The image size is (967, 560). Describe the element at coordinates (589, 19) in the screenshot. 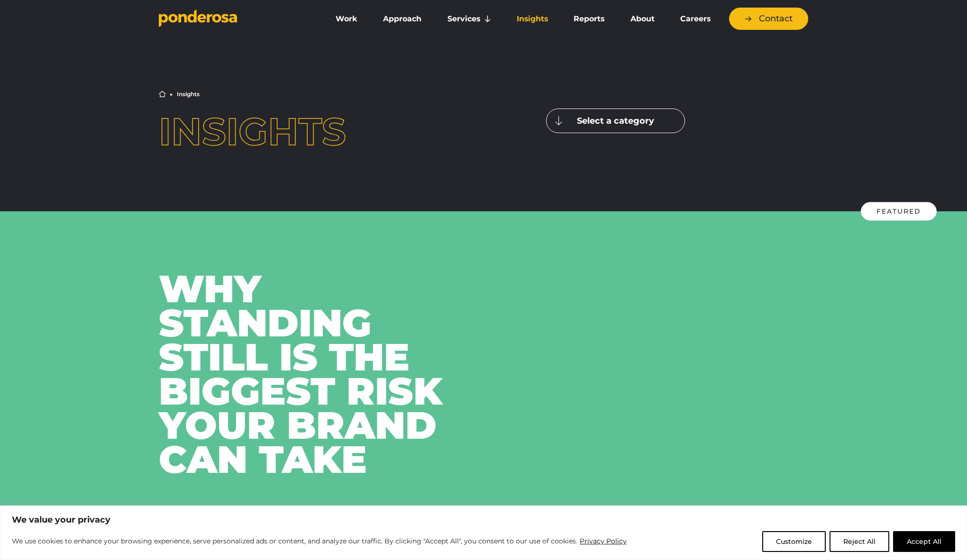

I see `a: Reports` at that location.